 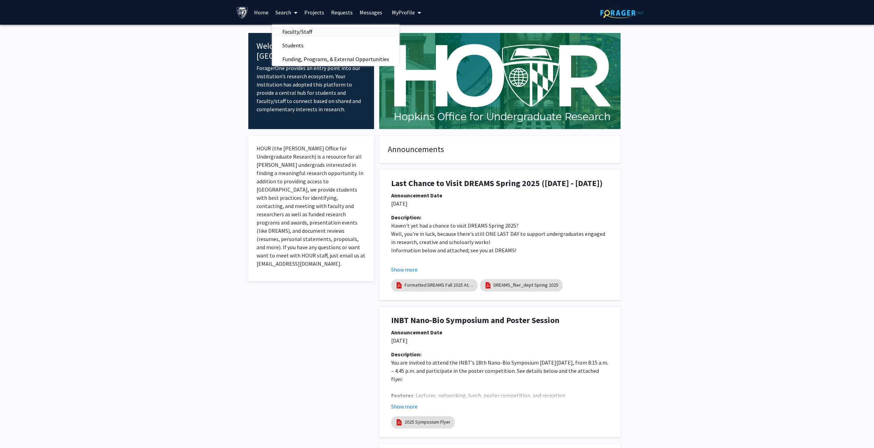 What do you see at coordinates (335, 32) in the screenshot?
I see `a: Faculty/Staff` at bounding box center [335, 32].